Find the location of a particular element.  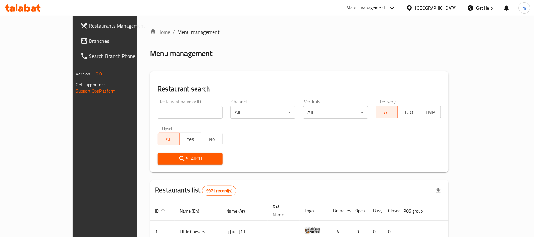

nav: breadcrumb is located at coordinates (299, 32).